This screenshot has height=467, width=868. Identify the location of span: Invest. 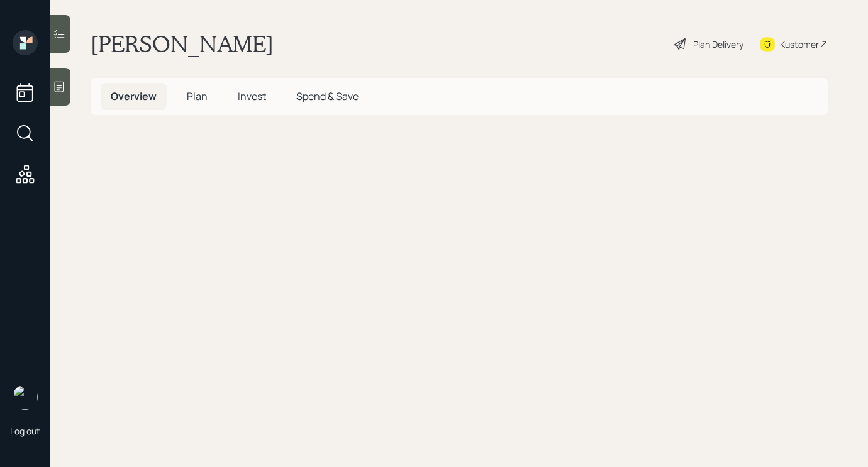
(252, 96).